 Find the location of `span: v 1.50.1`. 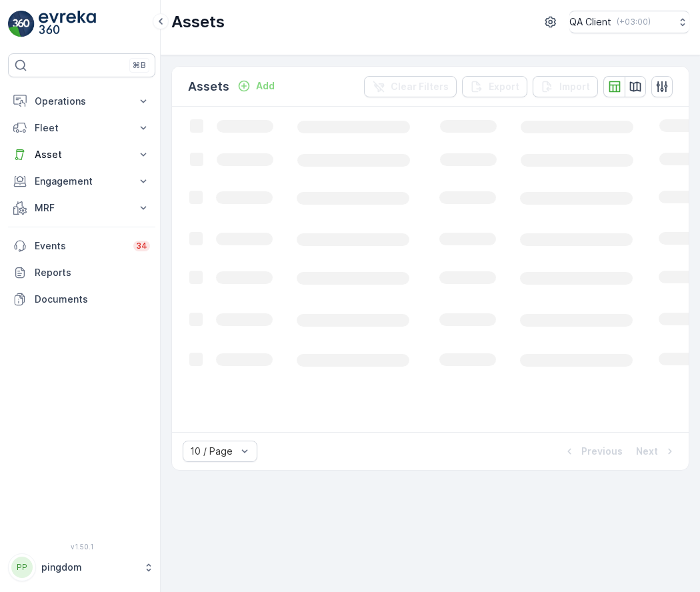

span: v 1.50.1 is located at coordinates (81, 547).